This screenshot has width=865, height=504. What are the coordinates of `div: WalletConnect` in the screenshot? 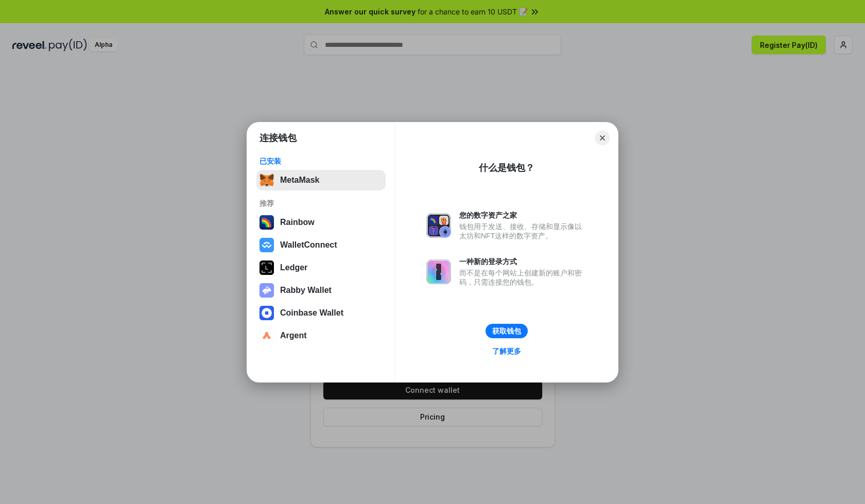 It's located at (309, 245).